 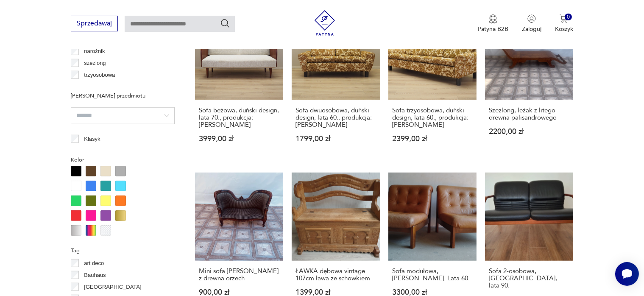 What do you see at coordinates (529, 114) in the screenshot?
I see `h3: Szezlong, leżak z litego drewna palisandrowego` at bounding box center [529, 114].